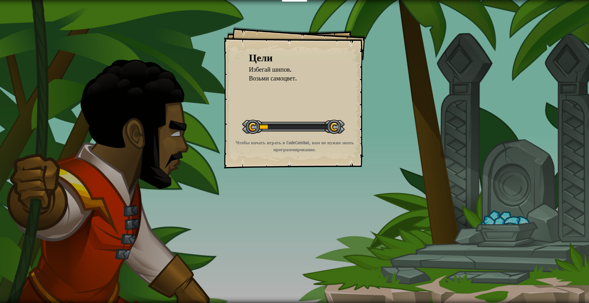 This screenshot has width=589, height=303. Describe the element at coordinates (290, 78) in the screenshot. I see `li: Возьми самоцвет.` at that location.